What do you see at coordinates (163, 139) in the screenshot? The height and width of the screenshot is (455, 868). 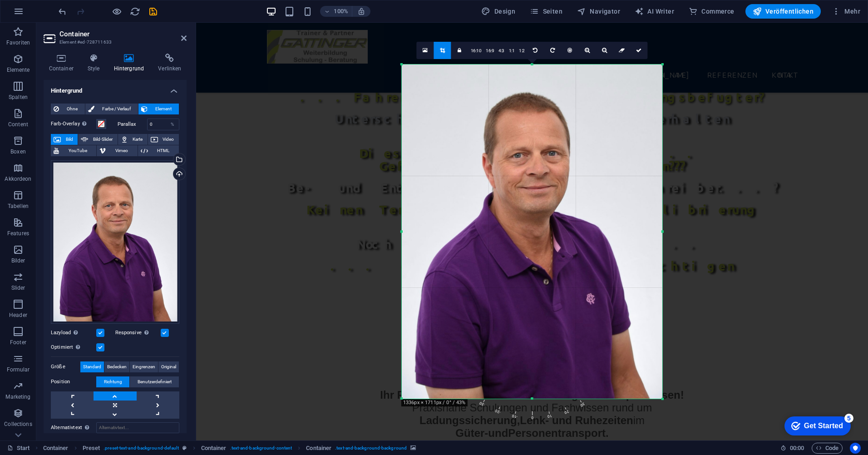 I see `button: Video` at bounding box center [163, 139].